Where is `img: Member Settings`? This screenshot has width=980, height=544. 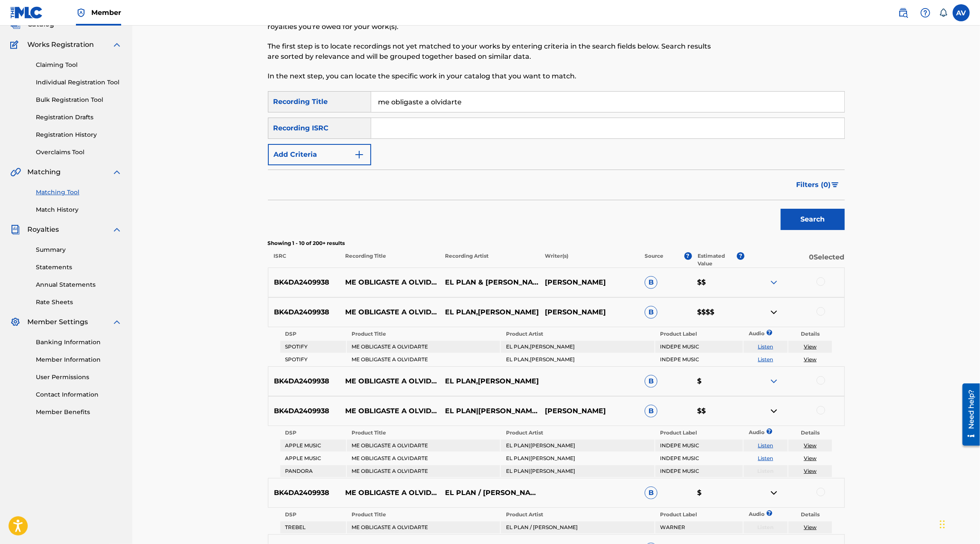 img: Member Settings is located at coordinates (15, 322).